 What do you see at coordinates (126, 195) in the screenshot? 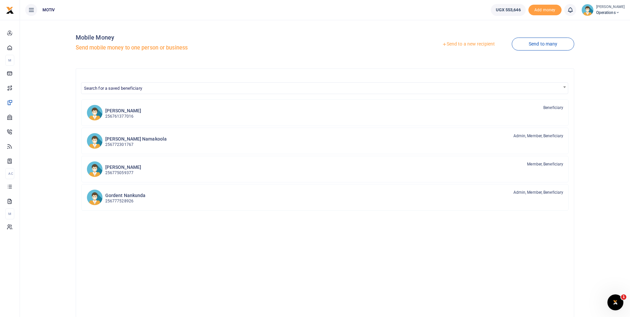
I see `h6: Gordent Nankunda` at bounding box center [126, 195].